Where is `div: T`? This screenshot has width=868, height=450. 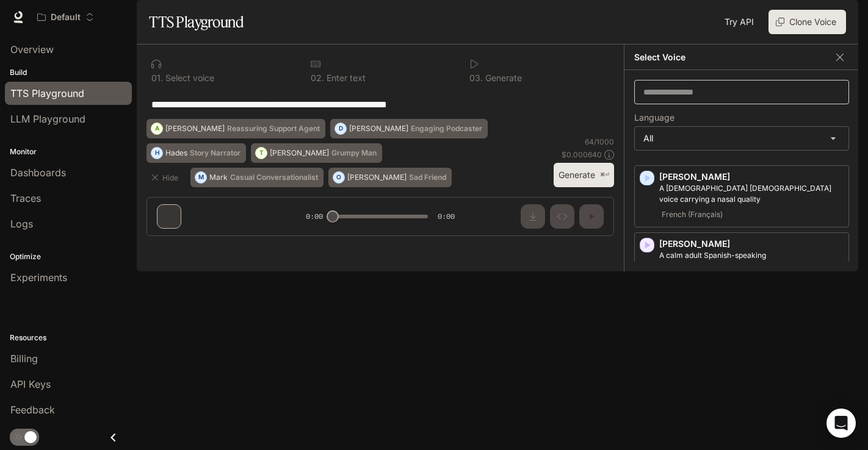 div: T is located at coordinates (261, 153).